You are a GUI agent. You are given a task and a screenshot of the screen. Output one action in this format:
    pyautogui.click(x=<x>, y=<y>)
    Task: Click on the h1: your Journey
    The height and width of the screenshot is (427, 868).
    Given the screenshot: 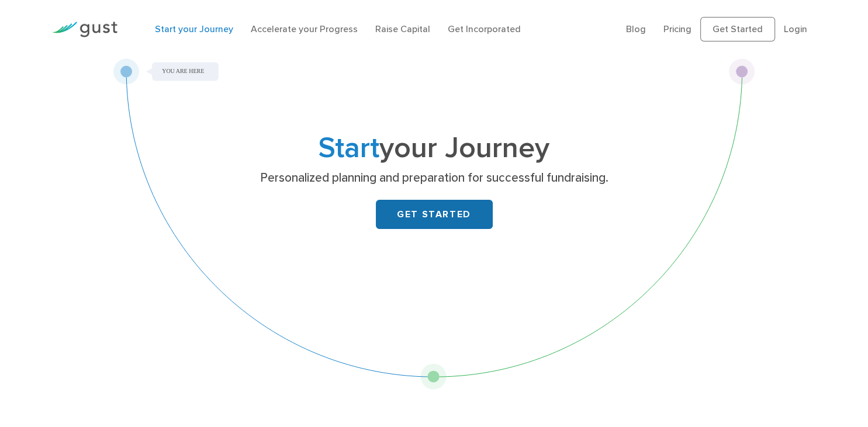 What is the action you would take?
    pyautogui.click(x=434, y=149)
    